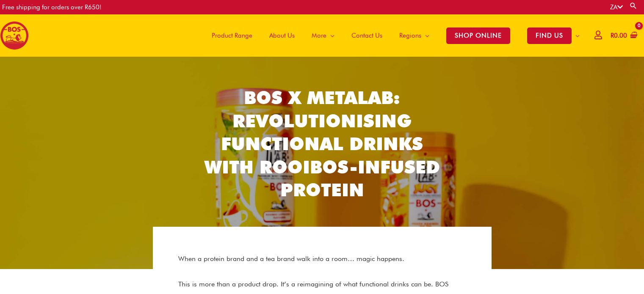 The width and height of the screenshot is (644, 294). I want to click on a: ZA, so click(616, 7).